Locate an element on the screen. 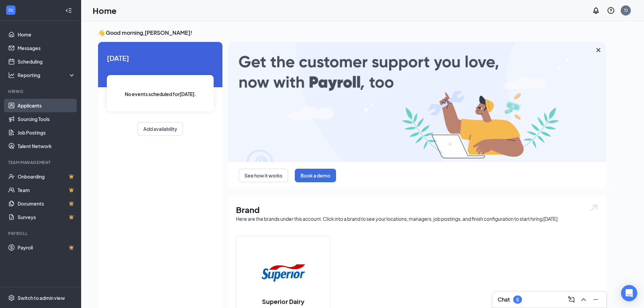 The width and height of the screenshot is (644, 308). svg: Minimize is located at coordinates (596, 299).